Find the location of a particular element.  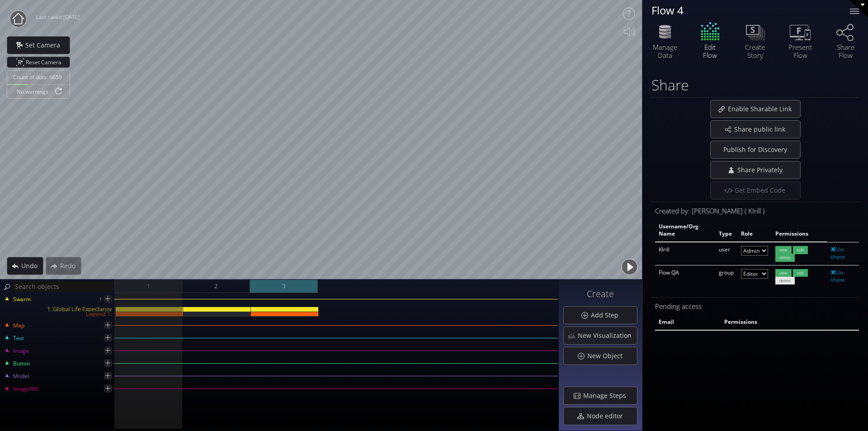

span: Set Camera is located at coordinates (45, 46).